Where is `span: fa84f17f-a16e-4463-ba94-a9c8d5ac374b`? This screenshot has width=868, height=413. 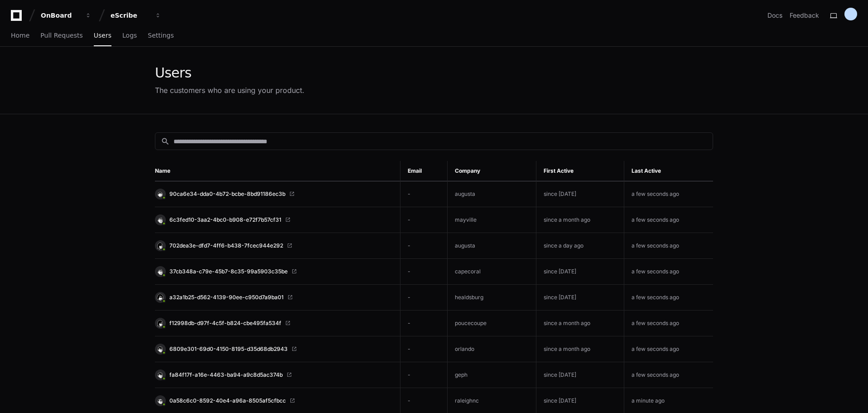
span: fa84f17f-a16e-4463-ba94-a9c8d5ac374b is located at coordinates (226, 375).